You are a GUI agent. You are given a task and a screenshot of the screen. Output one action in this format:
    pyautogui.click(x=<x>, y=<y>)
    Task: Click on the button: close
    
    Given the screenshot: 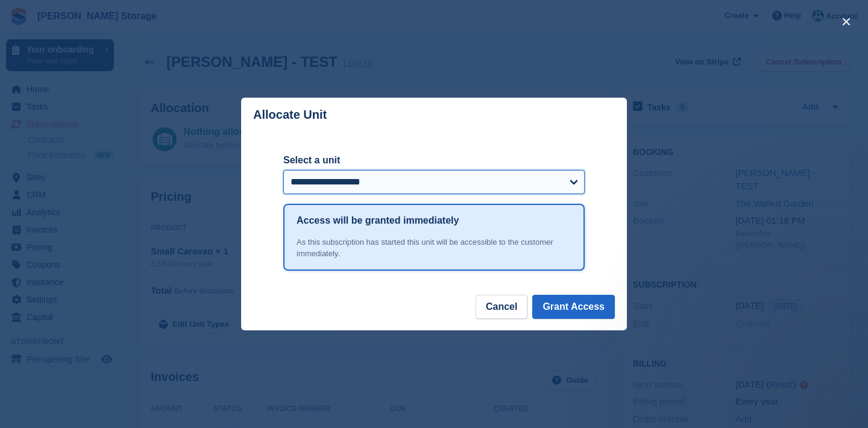 What is the action you would take?
    pyautogui.click(x=846, y=22)
    